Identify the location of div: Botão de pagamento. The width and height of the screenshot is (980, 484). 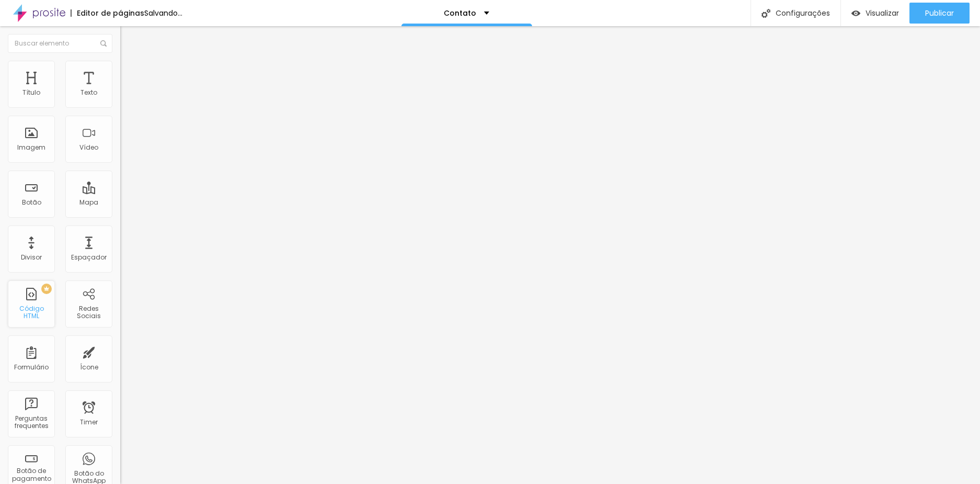
(31, 474).